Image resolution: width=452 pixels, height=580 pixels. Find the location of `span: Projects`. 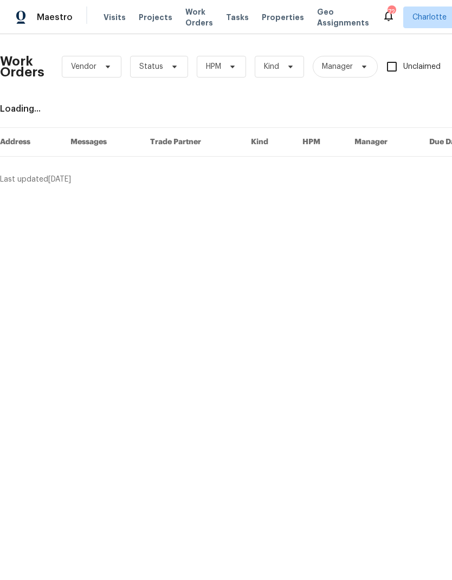

span: Projects is located at coordinates (155, 17).